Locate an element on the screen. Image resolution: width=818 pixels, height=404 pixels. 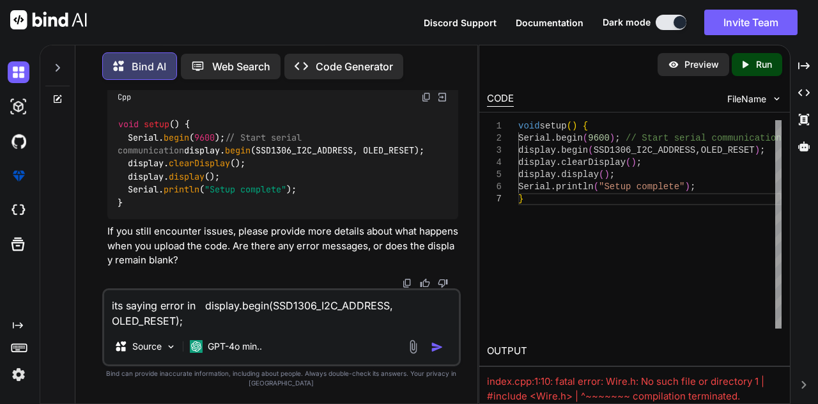
p: Bind can provide inaccurate information, including about people. Always double-check its answers.... is located at coordinates (282, 378).